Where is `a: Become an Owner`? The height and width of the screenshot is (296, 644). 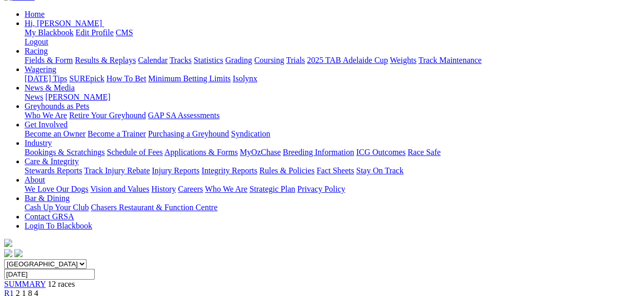
a: Become an Owner is located at coordinates (55, 133).